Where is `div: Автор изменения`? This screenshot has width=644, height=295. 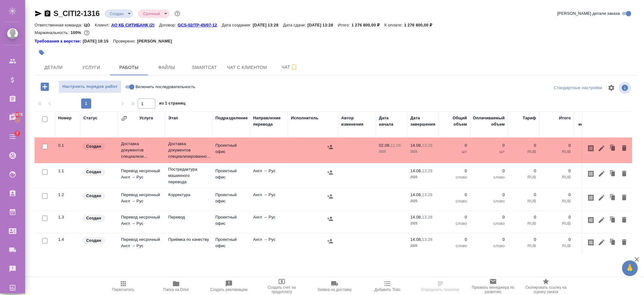
div: Автор изменения is located at coordinates (357, 121).